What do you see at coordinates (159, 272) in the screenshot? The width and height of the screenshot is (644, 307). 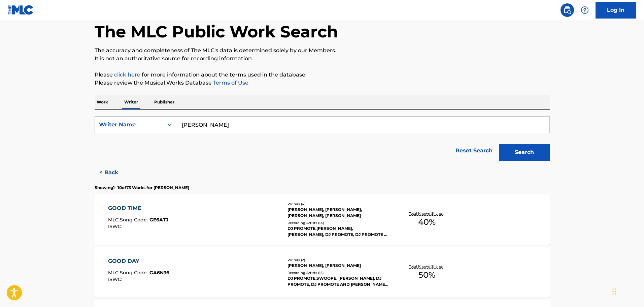 I see `span: GA6N36` at bounding box center [159, 272].